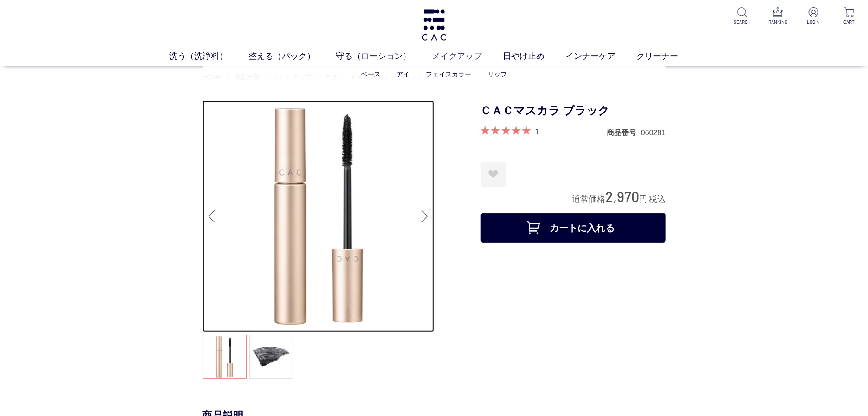 This screenshot has width=868, height=416. Describe the element at coordinates (573, 111) in the screenshot. I see `h1: ＣＡＣマスカラ ブラック` at that location.